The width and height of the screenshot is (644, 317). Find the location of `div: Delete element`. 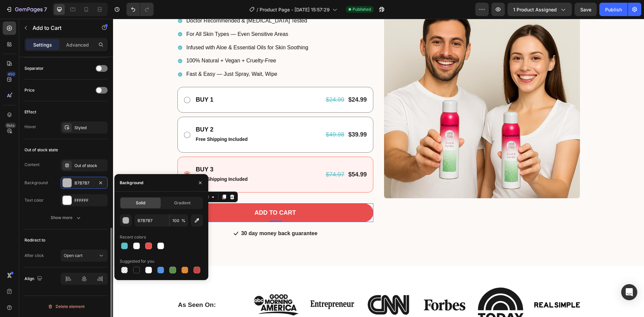

div: Delete element is located at coordinates (66, 307).